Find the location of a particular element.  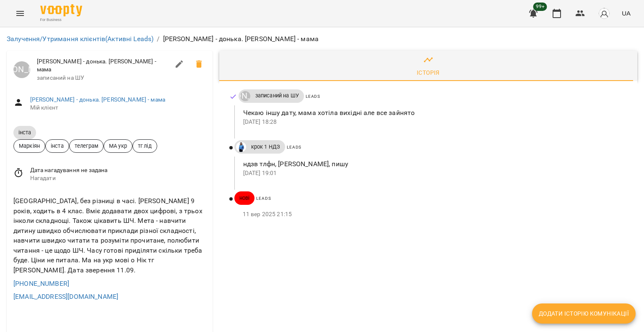

span: крок 1 НДЗ is located at coordinates (265, 147).